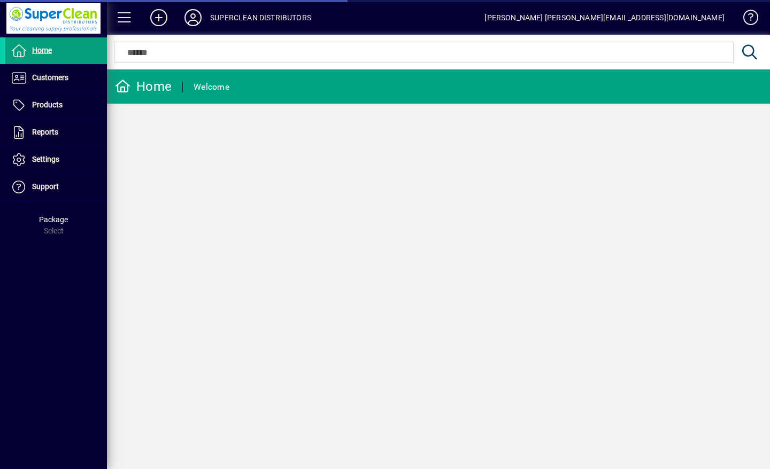  I want to click on span: Products, so click(47, 105).